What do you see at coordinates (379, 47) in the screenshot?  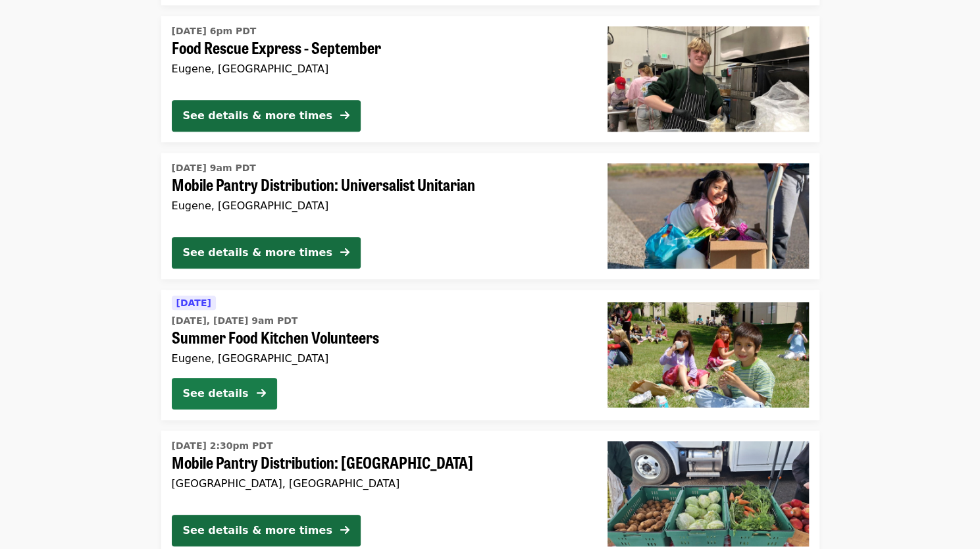 I see `span: Food Rescue Express - September` at bounding box center [379, 47].